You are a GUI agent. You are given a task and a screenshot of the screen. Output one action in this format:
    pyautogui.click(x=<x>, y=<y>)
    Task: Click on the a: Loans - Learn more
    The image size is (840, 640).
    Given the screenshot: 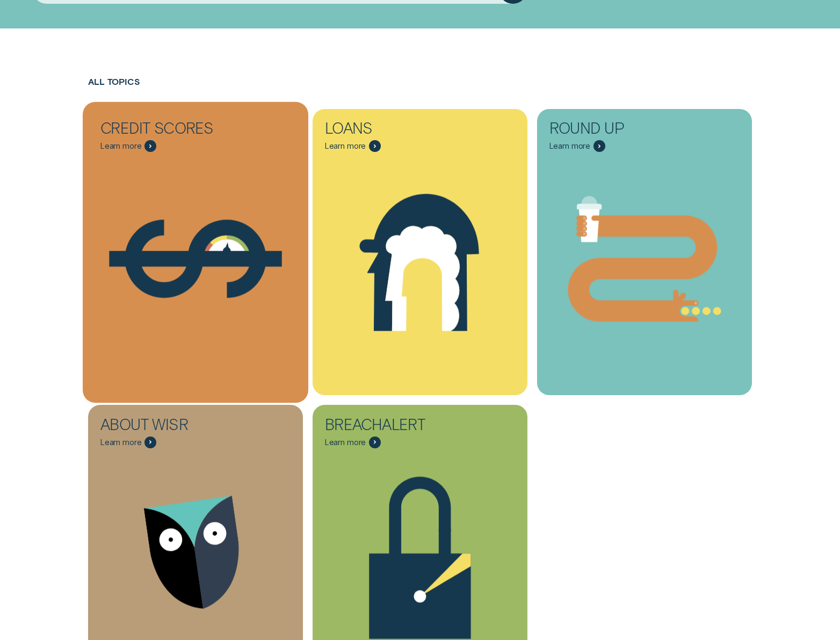 What is the action you would take?
    pyautogui.click(x=420, y=259)
    